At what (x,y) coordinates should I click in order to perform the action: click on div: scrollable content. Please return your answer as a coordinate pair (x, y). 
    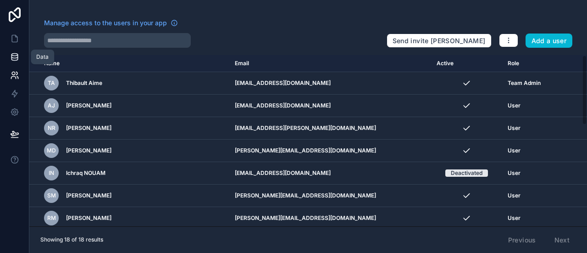
    Looking at the image, I should click on (308, 140).